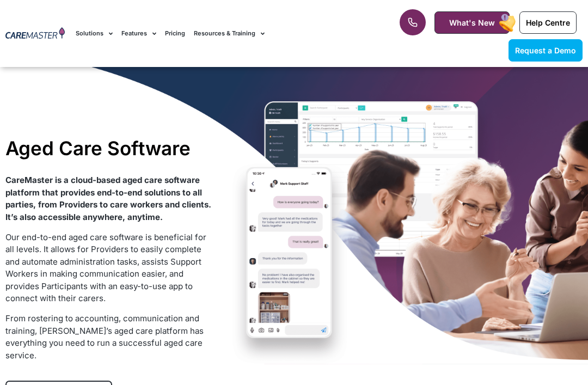 This screenshot has height=385, width=588. What do you see at coordinates (94, 33) in the screenshot?
I see `a: Solutions` at bounding box center [94, 33].